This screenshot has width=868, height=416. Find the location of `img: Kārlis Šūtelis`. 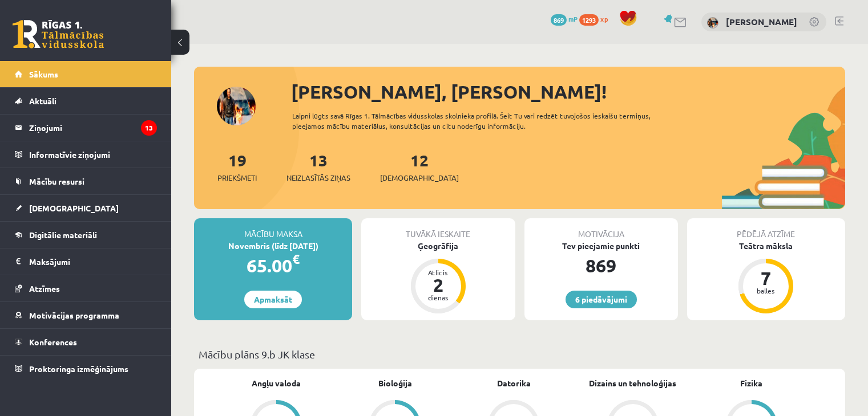

img: Kārlis Šūtelis is located at coordinates (713, 23).